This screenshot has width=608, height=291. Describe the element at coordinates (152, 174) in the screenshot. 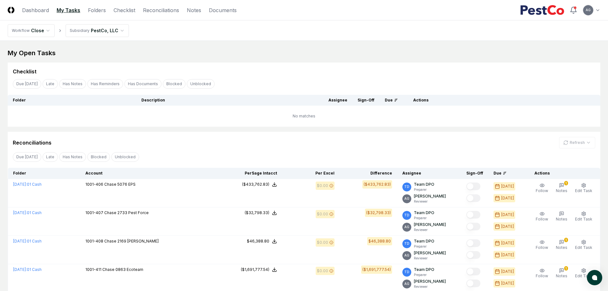

I see `div: Account` at that location.